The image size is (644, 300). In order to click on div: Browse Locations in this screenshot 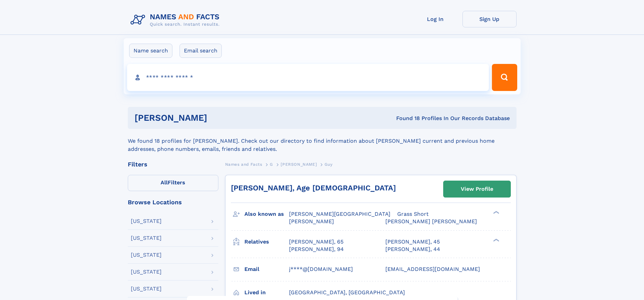, I will do `click(173, 202)`.